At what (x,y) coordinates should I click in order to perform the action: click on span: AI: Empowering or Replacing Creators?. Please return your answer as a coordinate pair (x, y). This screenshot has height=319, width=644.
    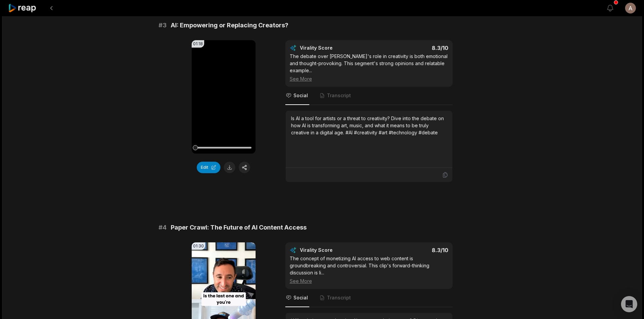
    Looking at the image, I should click on (229, 25).